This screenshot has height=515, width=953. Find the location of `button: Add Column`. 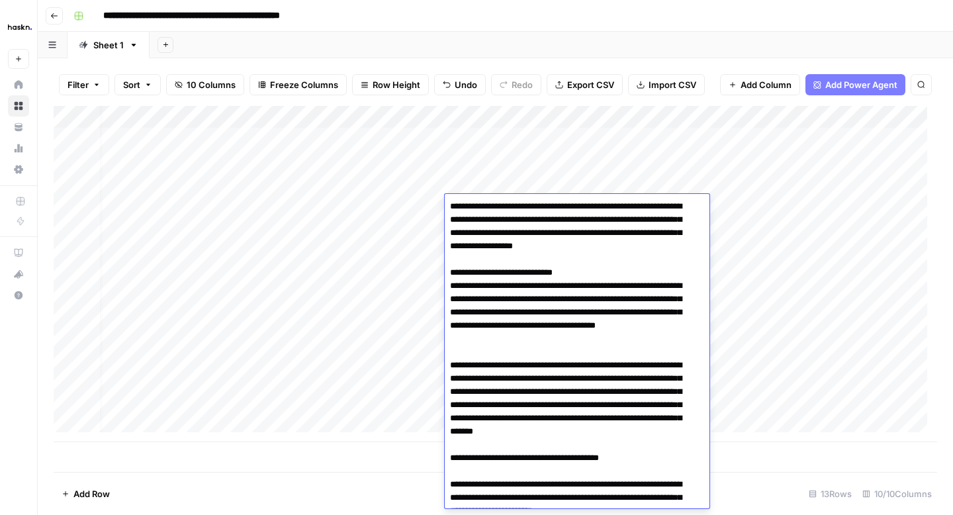

button: Add Column is located at coordinates (760, 85).